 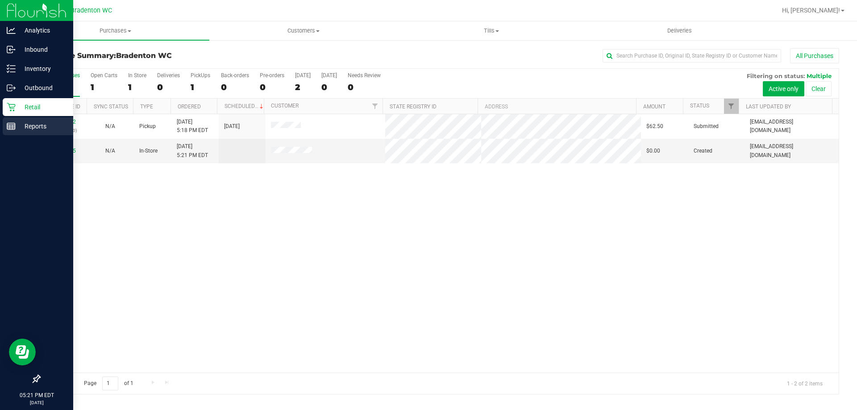 What do you see at coordinates (491, 31) in the screenshot?
I see `span: Tills` at bounding box center [491, 31].